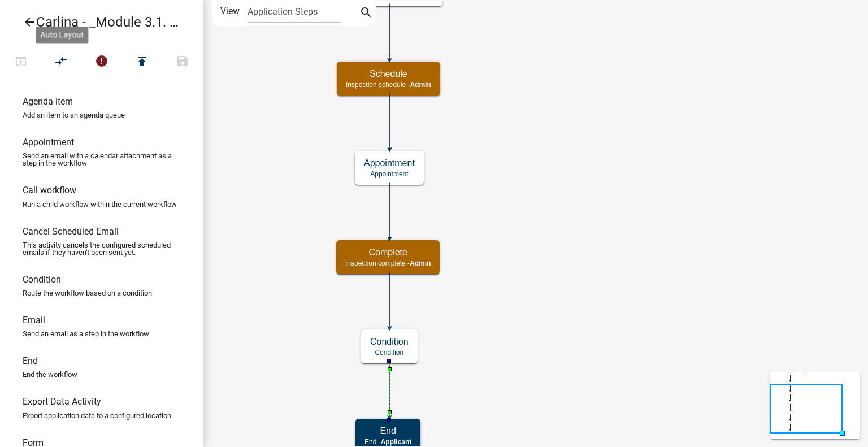 The height and width of the screenshot is (447, 868). Describe the element at coordinates (396, 441) in the screenshot. I see `span: Applicant` at that location.